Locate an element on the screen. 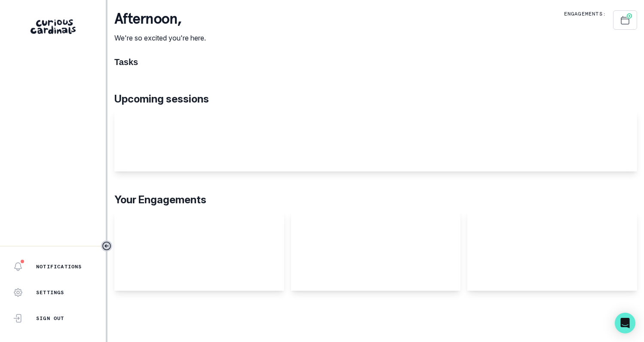 This screenshot has height=342, width=644. p: We're so excited you're here. is located at coordinates (160, 38).